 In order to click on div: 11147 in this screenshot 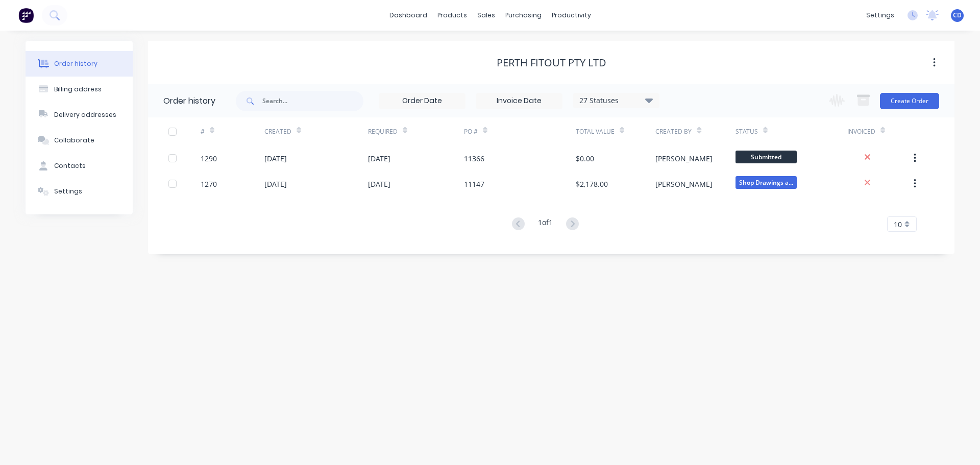, I will do `click(474, 183)`.